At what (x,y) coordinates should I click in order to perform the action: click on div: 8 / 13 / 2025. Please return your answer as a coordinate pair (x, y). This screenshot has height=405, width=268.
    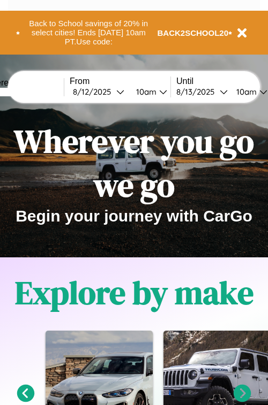
    Looking at the image, I should click on (197, 92).